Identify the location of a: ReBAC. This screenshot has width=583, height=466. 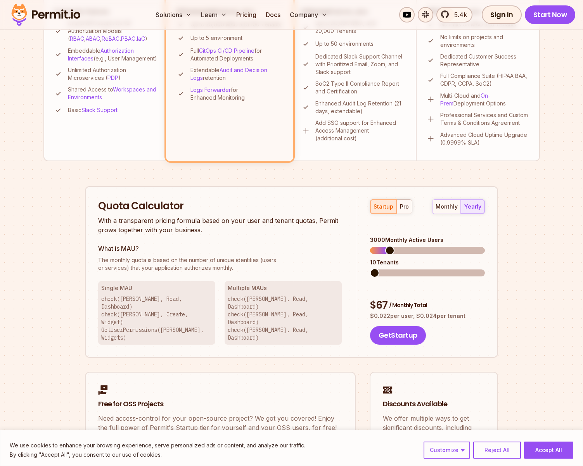
(111, 38).